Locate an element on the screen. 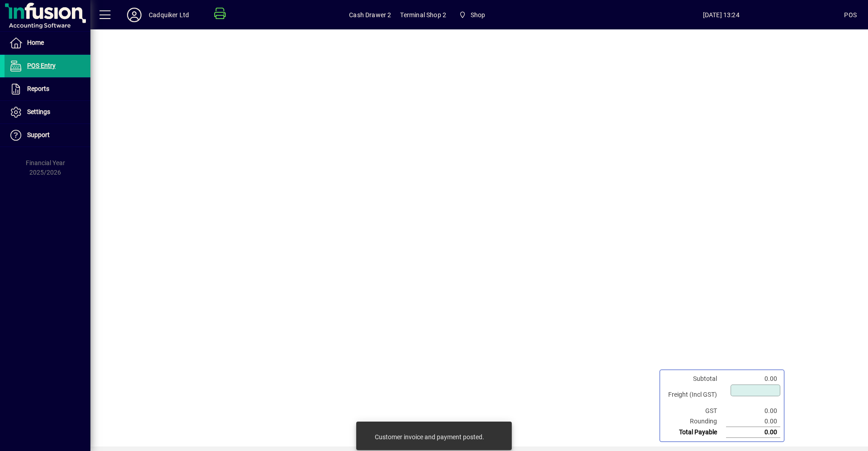 Image resolution: width=868 pixels, height=451 pixels. span: Reports is located at coordinates (38, 89).